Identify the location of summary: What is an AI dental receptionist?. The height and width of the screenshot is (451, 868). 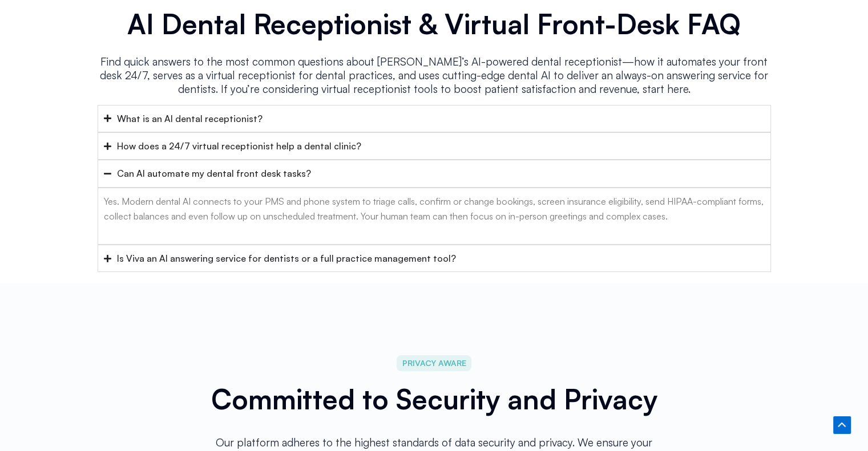
(434, 119).